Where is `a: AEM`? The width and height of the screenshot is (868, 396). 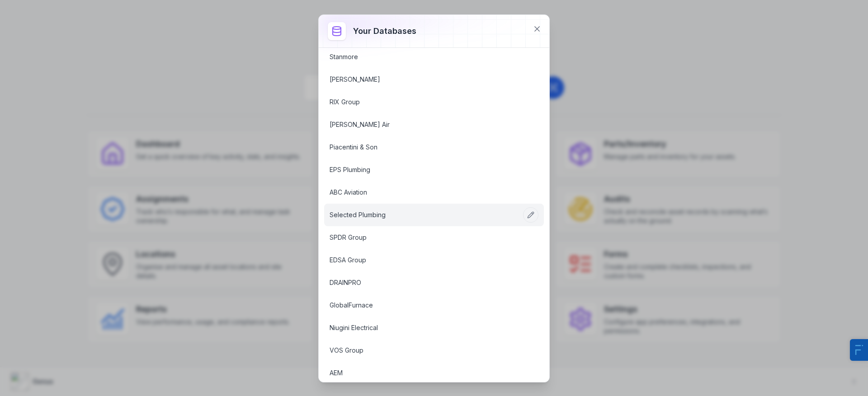 a: AEM is located at coordinates (423, 373).